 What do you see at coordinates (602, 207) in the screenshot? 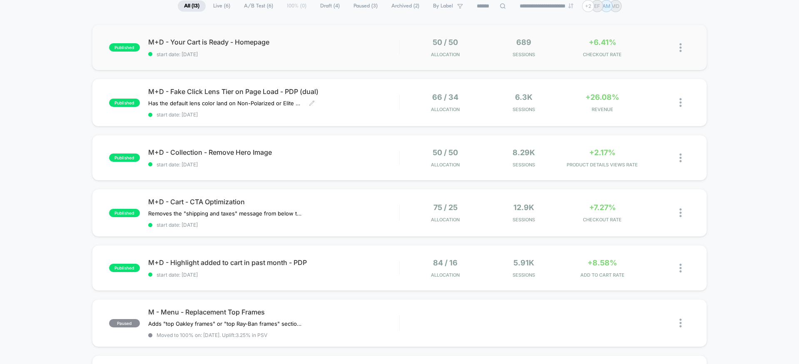
I see `span: +7.27%` at bounding box center [602, 207].